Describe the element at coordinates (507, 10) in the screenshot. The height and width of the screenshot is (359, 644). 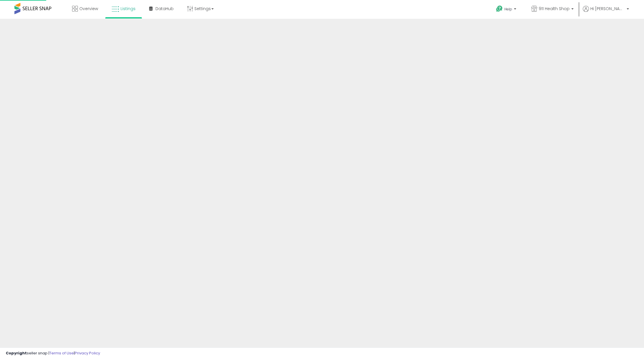
I see `a: Help` at that location.